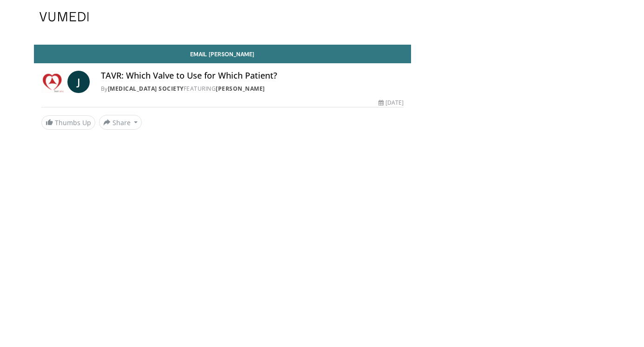 This screenshot has height=347, width=644. I want to click on button: Share, so click(120, 122).